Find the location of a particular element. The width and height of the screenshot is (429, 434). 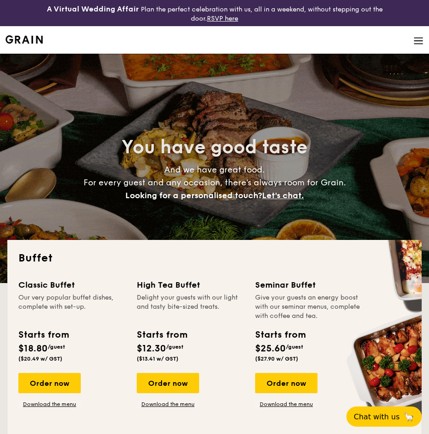

h2: Buffet is located at coordinates (214, 258).